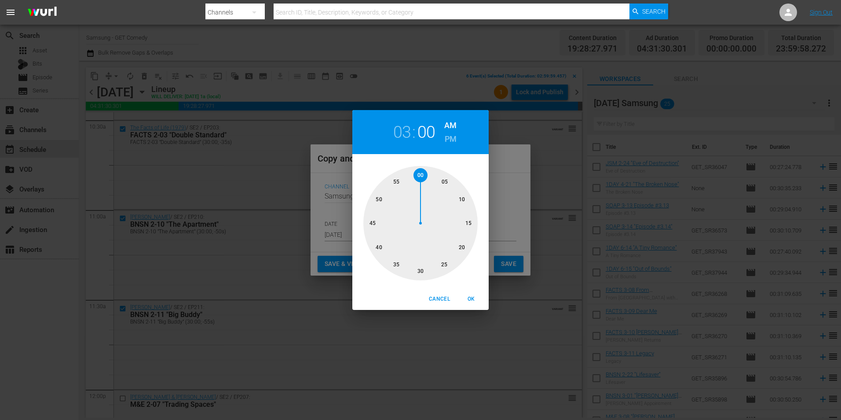 The image size is (841, 420). Describe the element at coordinates (471, 299) in the screenshot. I see `button: OK` at that location.